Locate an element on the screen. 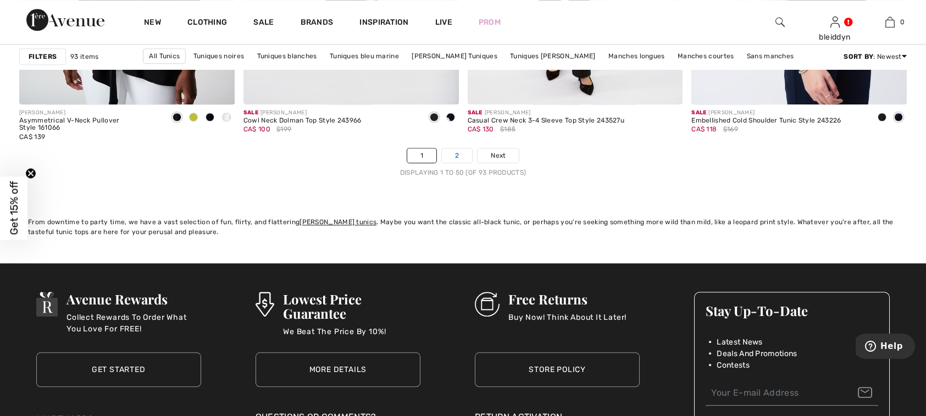 The image size is (926, 416). input: Your E-mail Address is located at coordinates (792, 393).